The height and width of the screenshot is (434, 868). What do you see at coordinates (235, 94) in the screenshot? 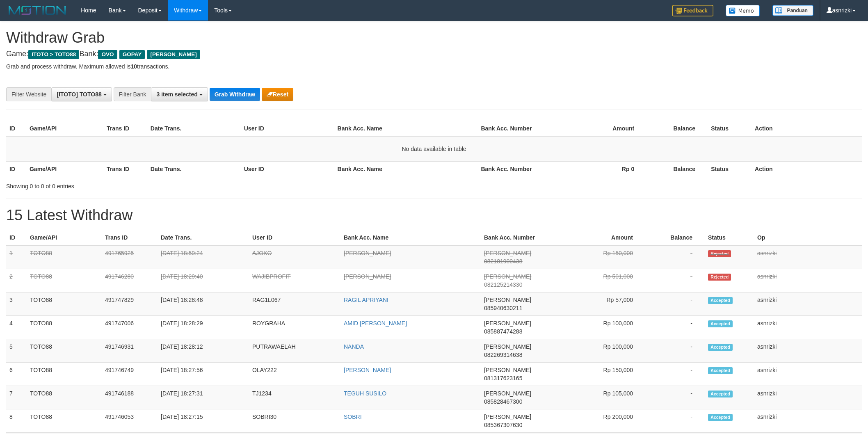
I see `button: Grab Withdraw` at bounding box center [235, 94].